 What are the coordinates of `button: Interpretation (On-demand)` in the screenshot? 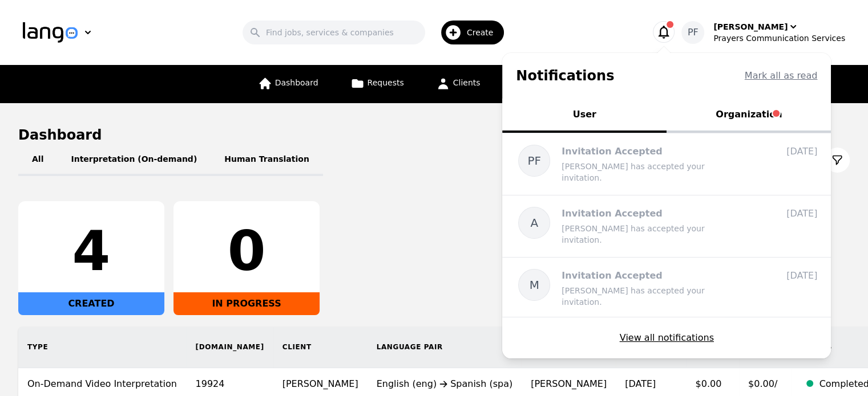 It's located at (133, 160).